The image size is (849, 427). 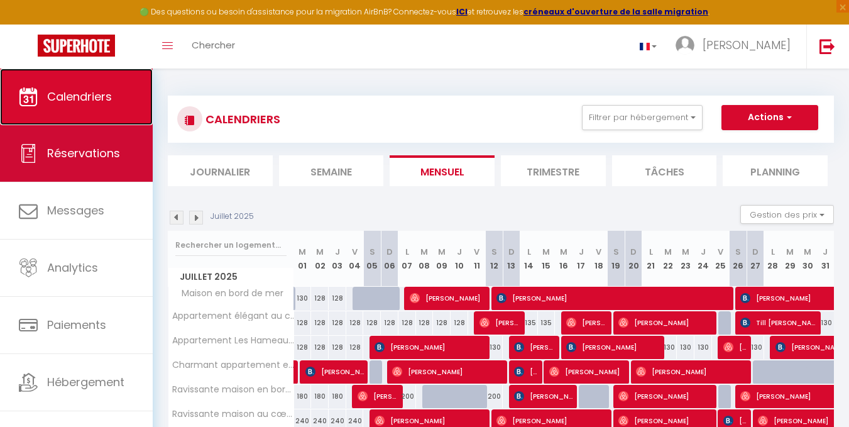 I want to click on li: Trimestre, so click(x=553, y=170).